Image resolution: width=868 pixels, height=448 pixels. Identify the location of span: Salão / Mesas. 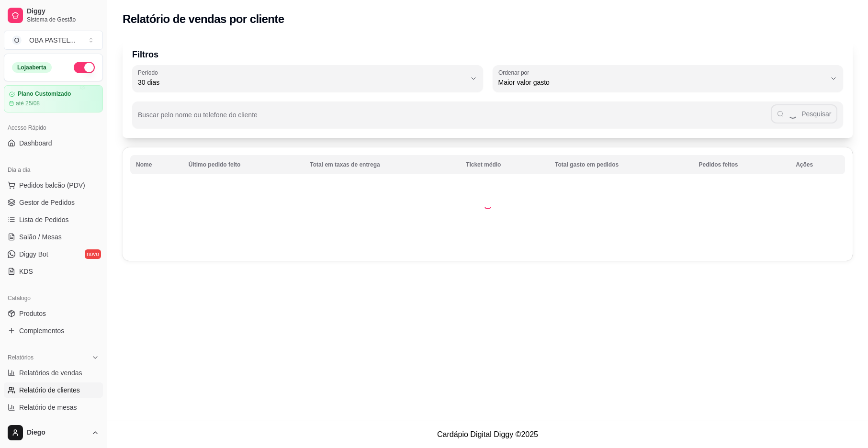
(40, 237).